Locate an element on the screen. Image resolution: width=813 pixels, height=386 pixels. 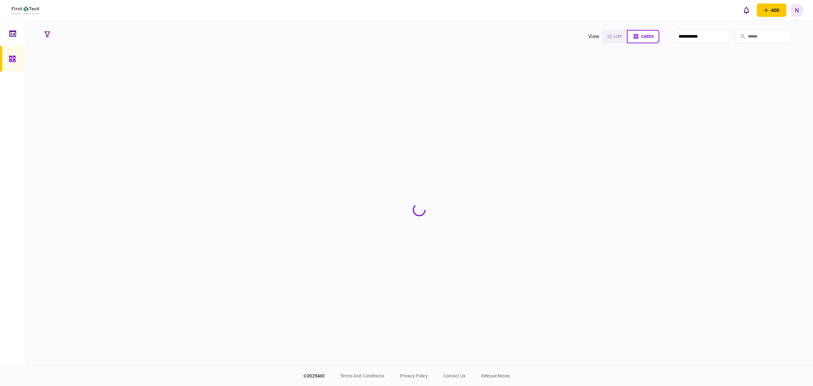
button: open notifications list is located at coordinates (747, 10).